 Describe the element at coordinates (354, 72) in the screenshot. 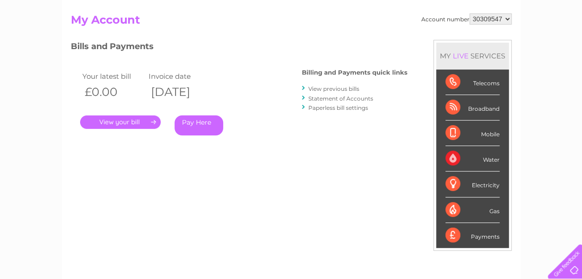

I see `h4: Billing and Payments quick links` at that location.